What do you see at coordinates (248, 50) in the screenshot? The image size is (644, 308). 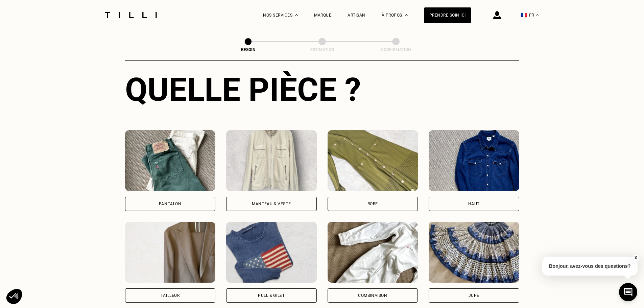 I see `div: Besoin` at bounding box center [248, 50].